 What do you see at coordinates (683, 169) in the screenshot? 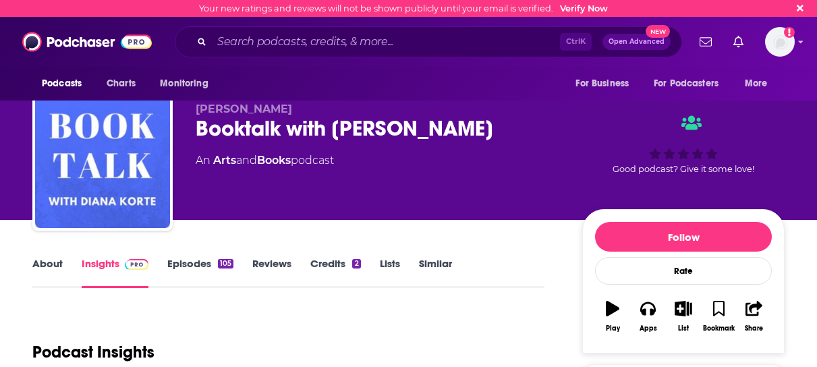
I see `span: Good podcast? Give it some love!` at bounding box center [683, 169].